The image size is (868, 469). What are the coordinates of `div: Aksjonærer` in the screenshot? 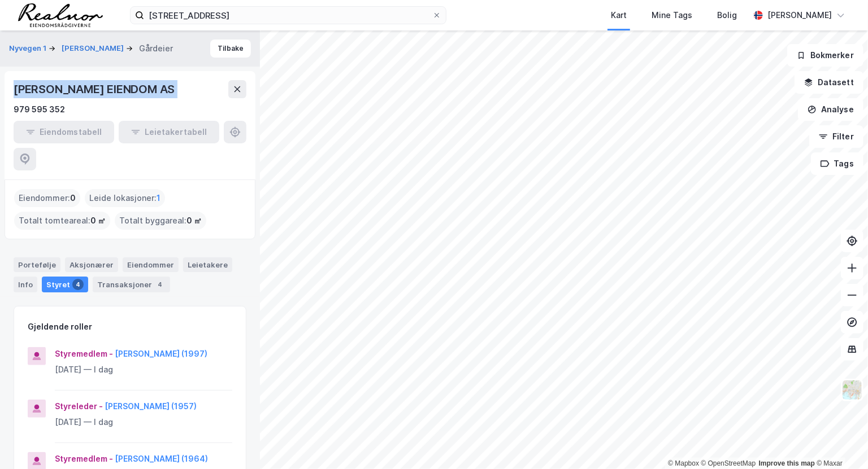 It's located at (91, 265).